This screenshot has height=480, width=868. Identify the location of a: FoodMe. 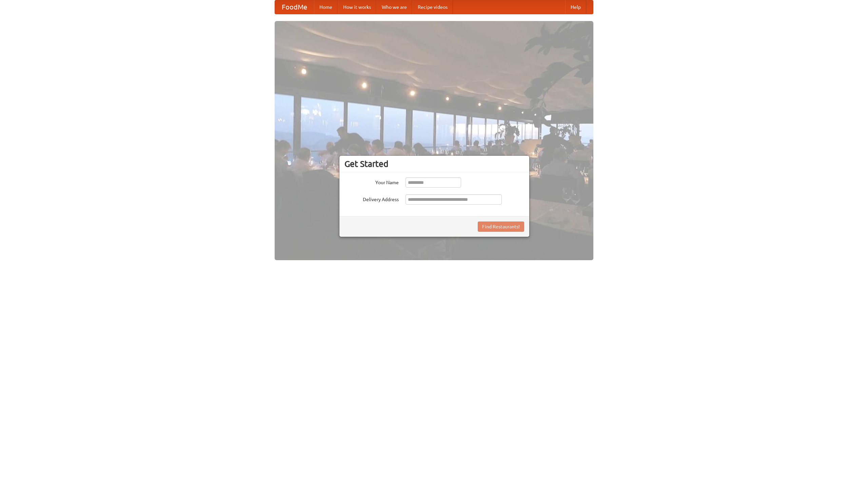
(294, 7).